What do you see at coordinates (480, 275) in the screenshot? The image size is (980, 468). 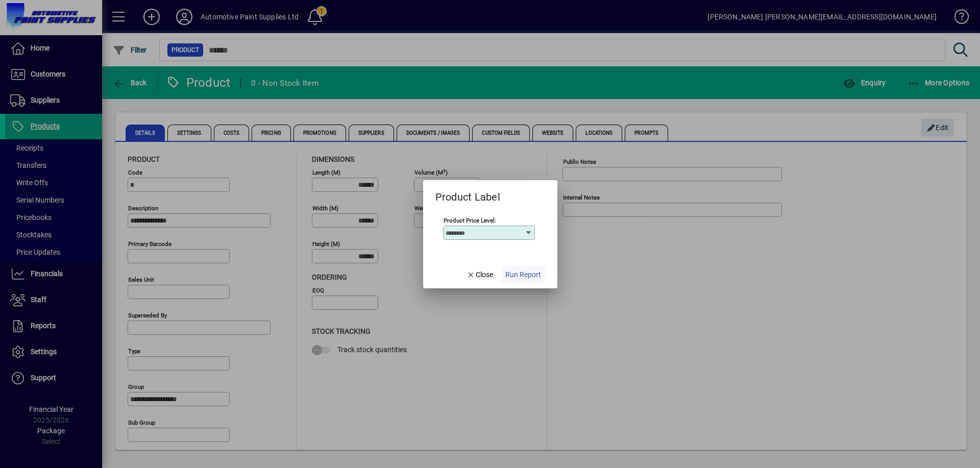 I see `button: Close` at bounding box center [480, 275].